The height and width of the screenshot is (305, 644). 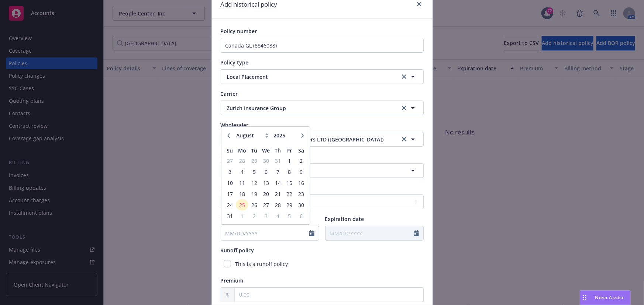 What do you see at coordinates (237, 250) in the screenshot?
I see `span: Runoff policy` at bounding box center [237, 250].